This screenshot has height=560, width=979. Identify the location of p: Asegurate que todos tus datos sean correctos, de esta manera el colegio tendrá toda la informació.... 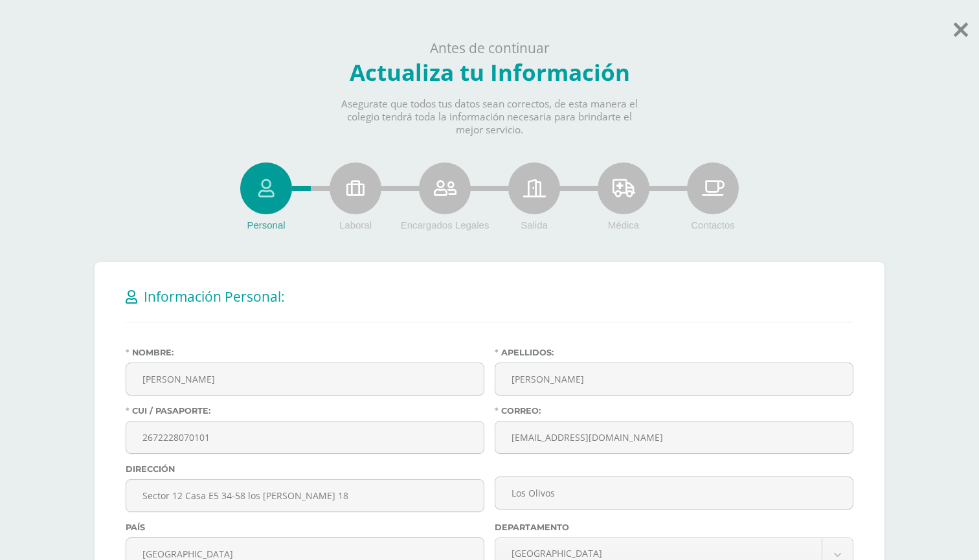
(490, 117).